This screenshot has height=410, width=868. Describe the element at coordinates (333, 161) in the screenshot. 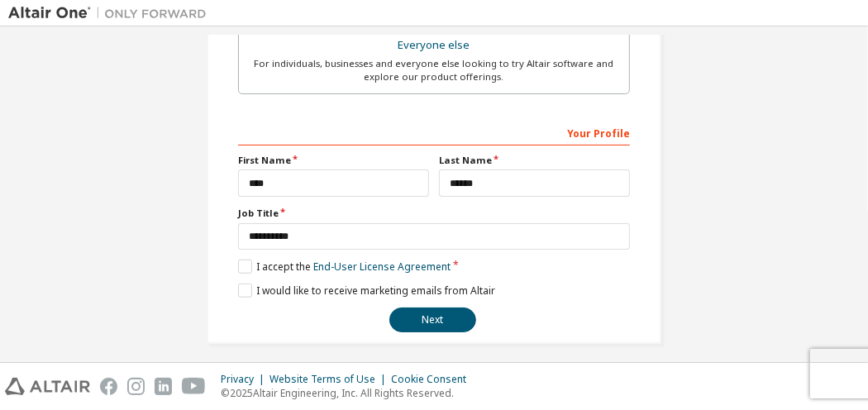

I see `label: First Name` at that location.